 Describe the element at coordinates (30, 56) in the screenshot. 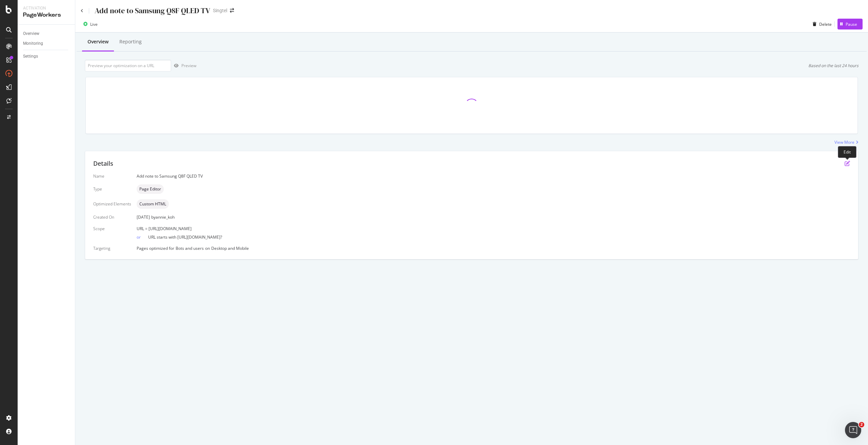

I see `div: Settings` at that location.